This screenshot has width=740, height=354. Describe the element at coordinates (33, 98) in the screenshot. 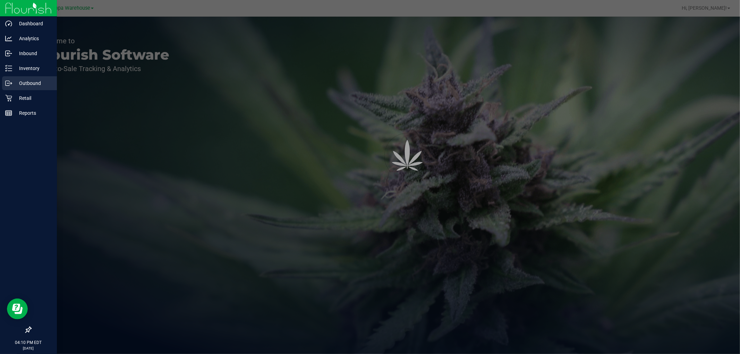

I see `p: Retail` at that location.